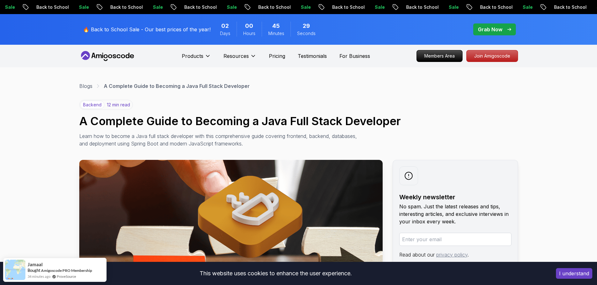 This screenshot has width=597, height=285. Describe the element at coordinates (452, 255) in the screenshot. I see `a: privacy policy` at that location.